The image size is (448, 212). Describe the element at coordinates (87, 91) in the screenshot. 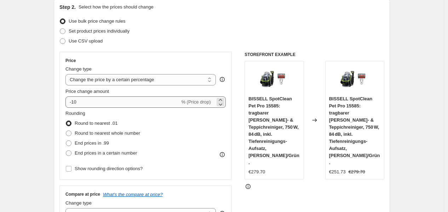

I see `span: Price change amount` at that location.